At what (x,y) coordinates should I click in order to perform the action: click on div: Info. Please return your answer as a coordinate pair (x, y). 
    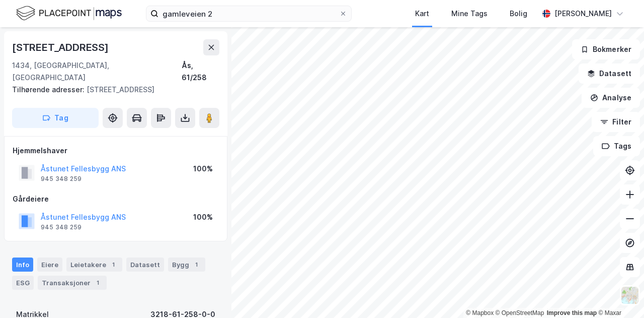
    Looking at the image, I should click on (23, 265).